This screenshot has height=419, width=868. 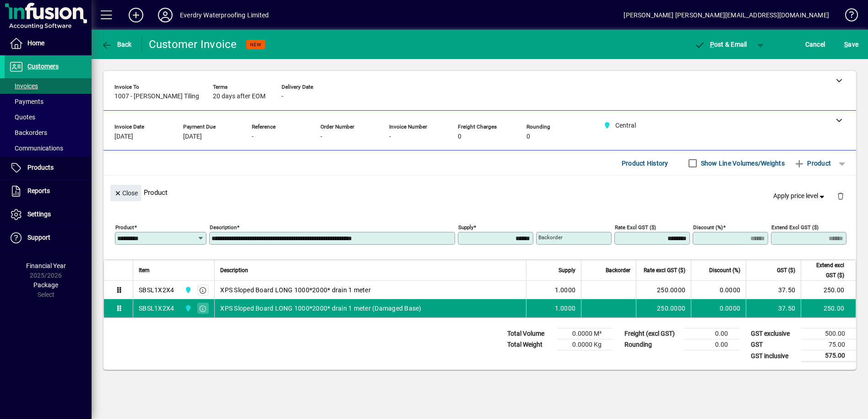 What do you see at coordinates (295, 290) in the screenshot?
I see `span: XPS Sloped Board LONG 1000*2000* drain 1 meter` at bounding box center [295, 290].